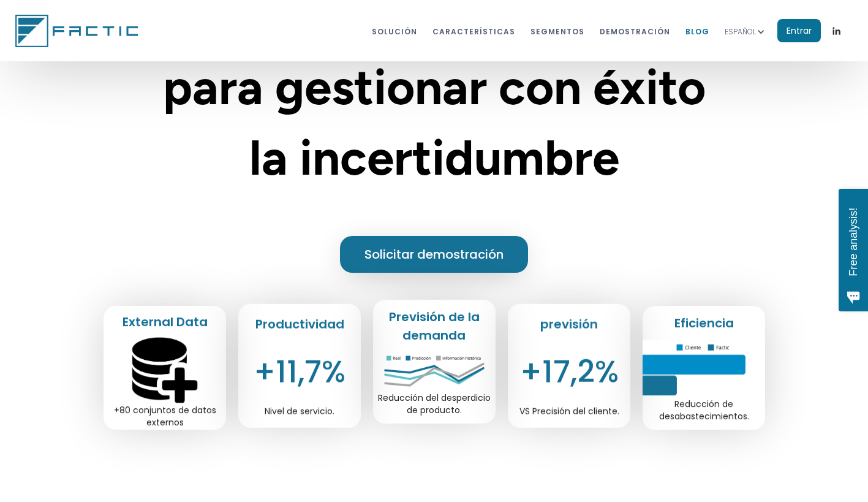 Image resolution: width=868 pixels, height=502 pixels. I want to click on div: Reducción del desperdicio de producto., so click(434, 404).